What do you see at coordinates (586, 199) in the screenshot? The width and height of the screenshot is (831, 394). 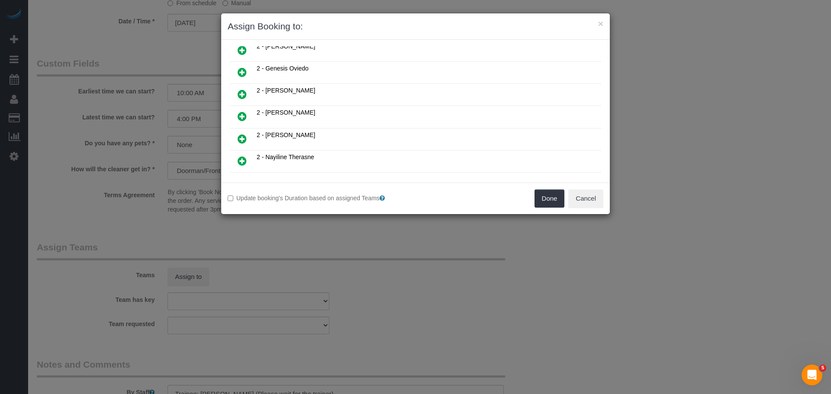 I see `button: Cancel` at bounding box center [586, 199].